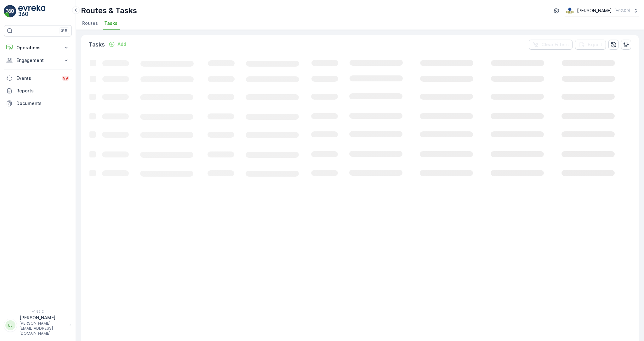 The width and height of the screenshot is (644, 341). Describe the element at coordinates (10, 325) in the screenshot. I see `div: LL` at that location.